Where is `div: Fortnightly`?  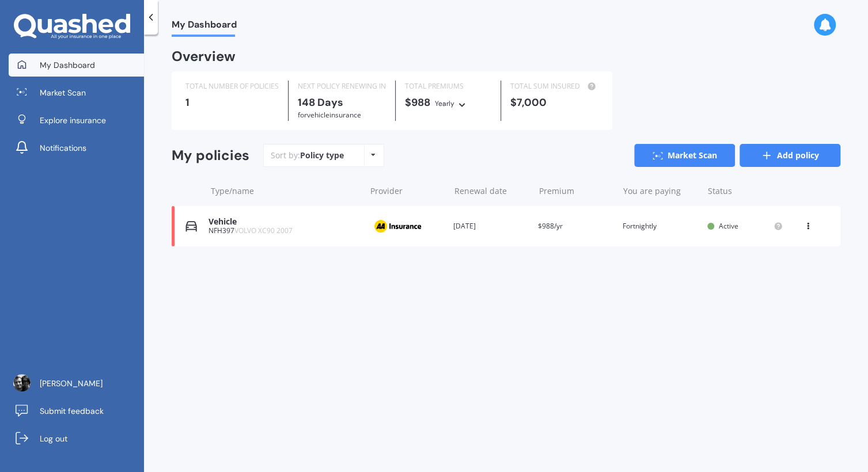 div: Fortnightly is located at coordinates (660, 227).